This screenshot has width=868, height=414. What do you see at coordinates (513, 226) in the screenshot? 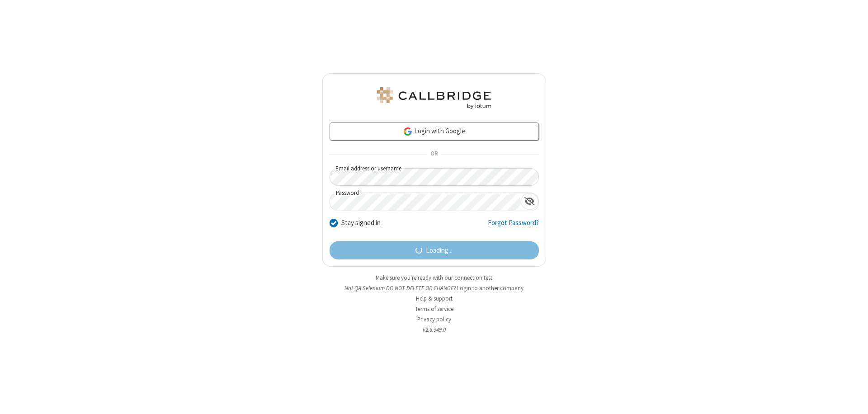
I see `a: Forgot Password?` at bounding box center [513, 226].